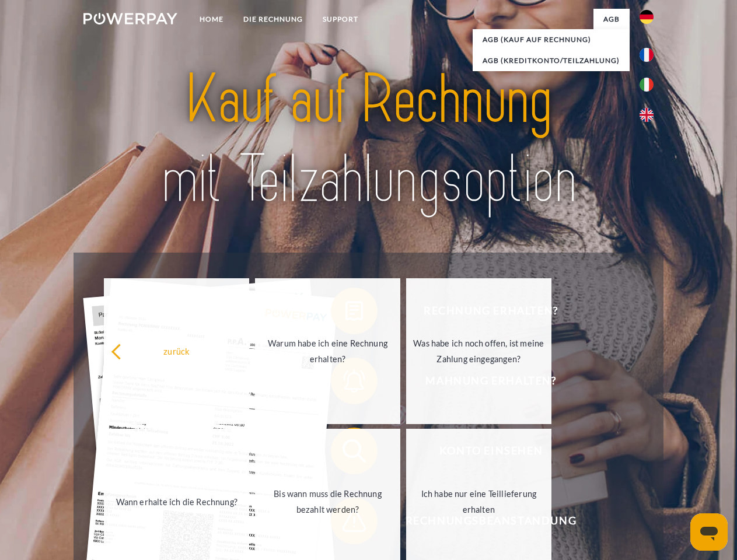 The image size is (737, 560). Describe the element at coordinates (273, 19) in the screenshot. I see `a: DIE RECHNUNG` at that location.